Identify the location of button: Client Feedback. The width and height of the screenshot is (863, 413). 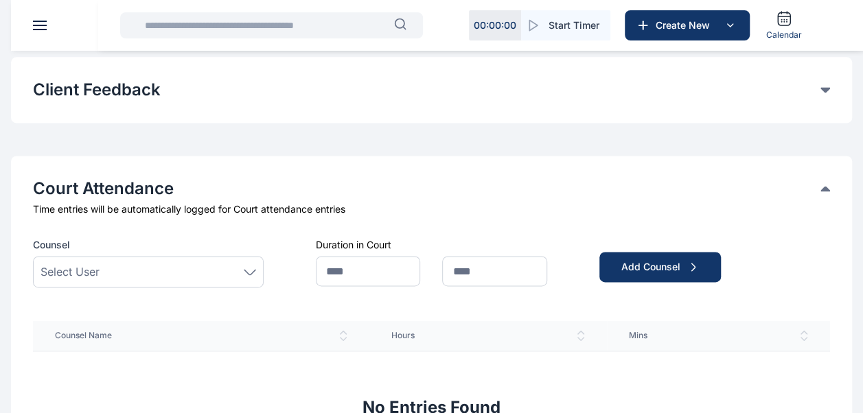
(426, 90).